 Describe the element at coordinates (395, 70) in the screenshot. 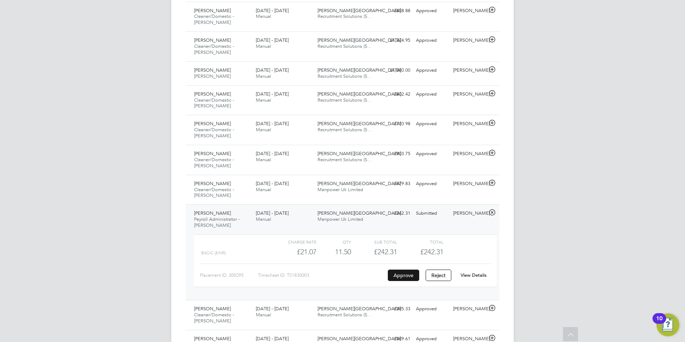

I see `div: £1,080.00` at that location.